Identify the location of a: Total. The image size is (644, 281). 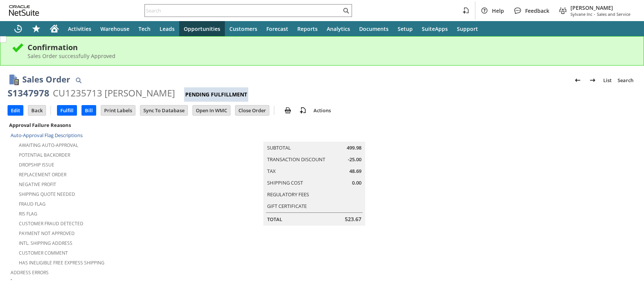
(274, 219).